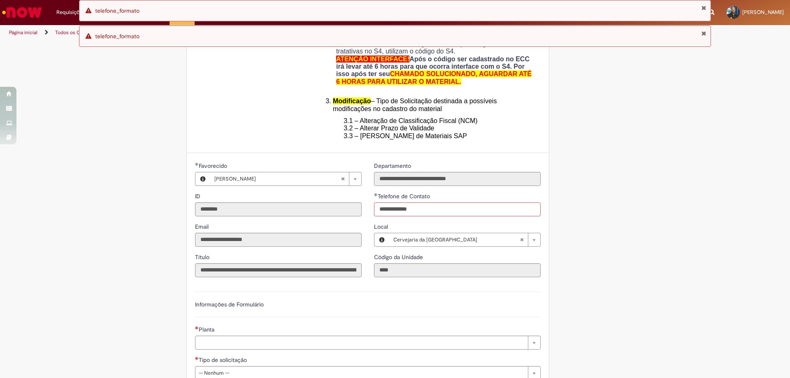 The image size is (790, 378). I want to click on label: Somente leitura - Título, so click(203, 257).